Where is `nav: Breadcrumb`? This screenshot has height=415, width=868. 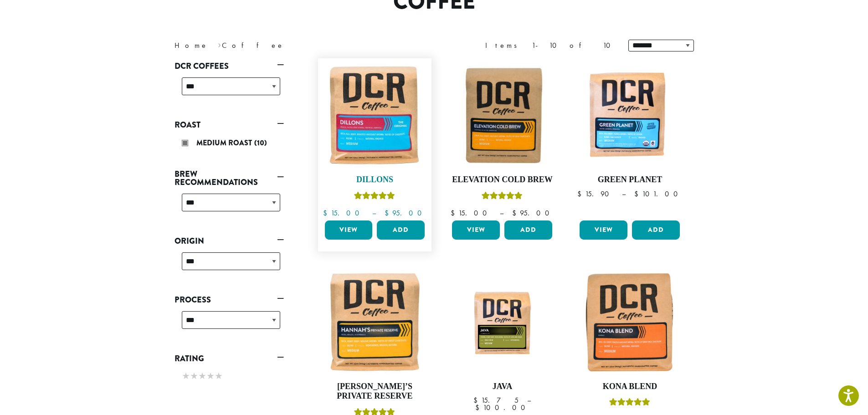 nav: Breadcrumb is located at coordinates (298, 46).